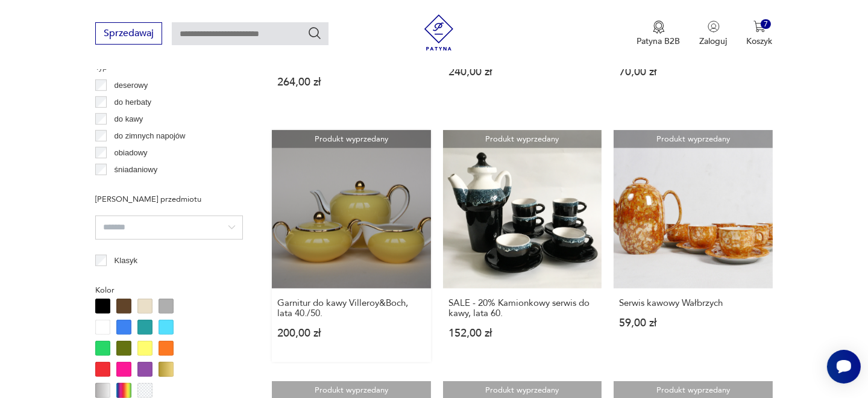 Image resolution: width=868 pixels, height=398 pixels. What do you see at coordinates (760, 33) in the screenshot?
I see `button: 7Koszyk` at bounding box center [760, 33].